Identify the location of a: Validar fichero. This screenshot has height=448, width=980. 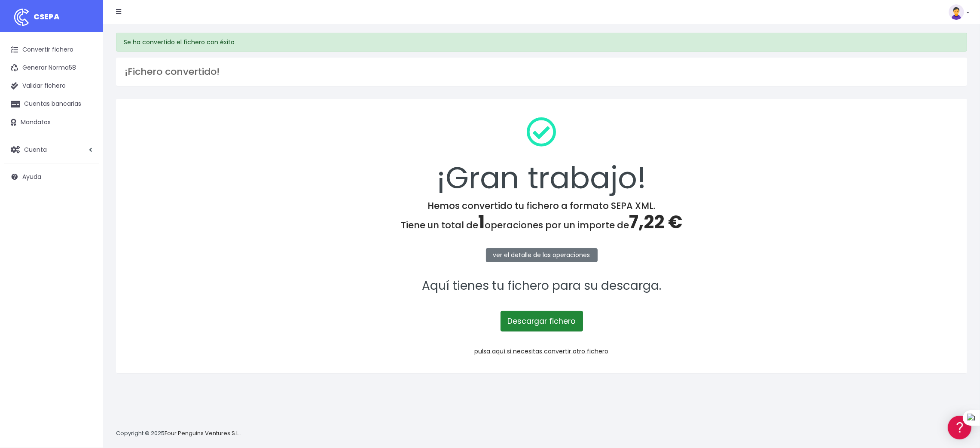
(52, 86).